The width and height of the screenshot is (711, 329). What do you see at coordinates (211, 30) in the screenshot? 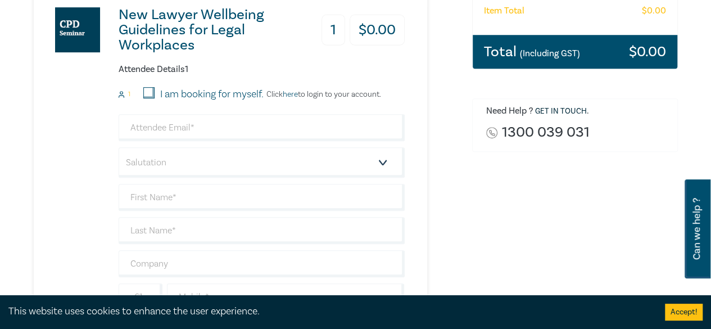
I see `h3: New Lawyer Wellbeing Guidelines for Legal Workplaces` at bounding box center [211, 30].